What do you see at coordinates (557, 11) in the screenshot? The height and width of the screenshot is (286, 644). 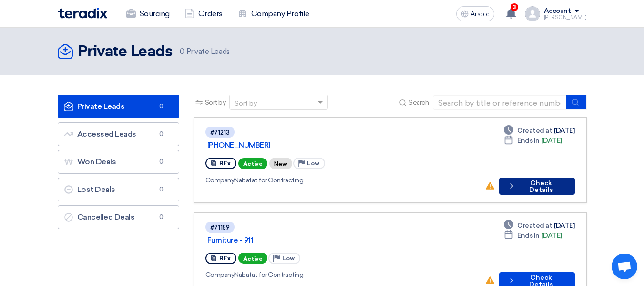 I see `font: Account` at bounding box center [557, 11].